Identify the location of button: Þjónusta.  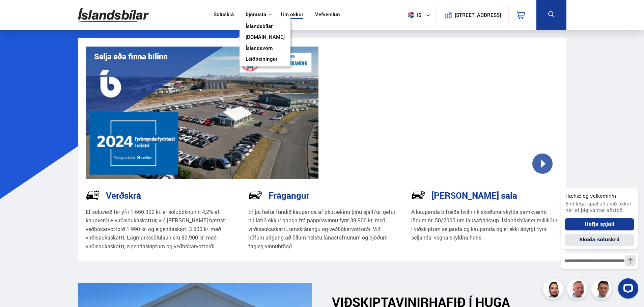
(256, 15).